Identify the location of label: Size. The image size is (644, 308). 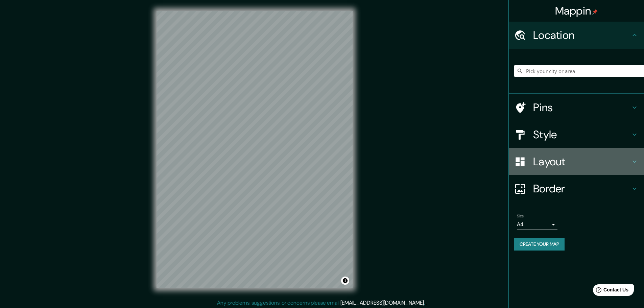
(520, 216).